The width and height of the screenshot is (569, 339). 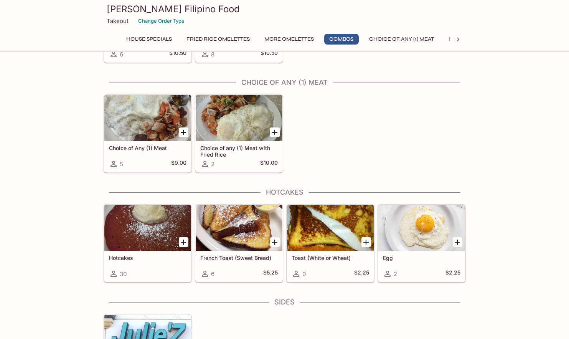 I want to click on h4: Choice of Any (1) Meat, so click(x=285, y=82).